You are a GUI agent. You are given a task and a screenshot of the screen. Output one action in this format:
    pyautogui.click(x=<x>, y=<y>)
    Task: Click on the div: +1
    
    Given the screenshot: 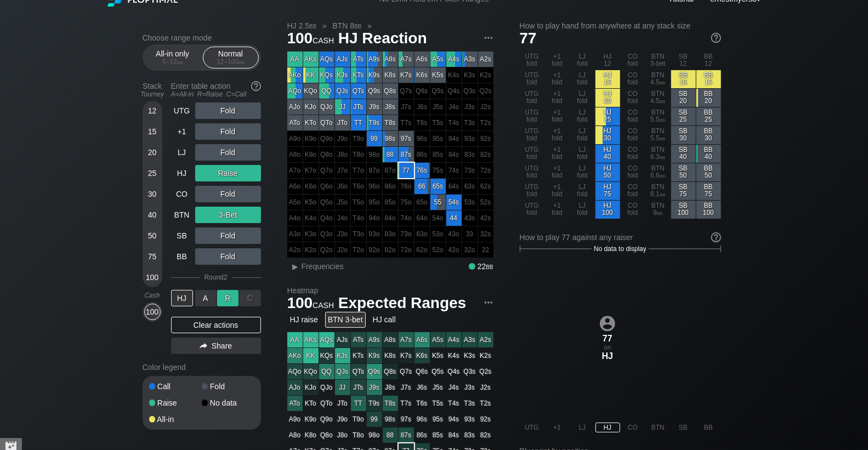 What is the action you would take?
    pyautogui.click(x=182, y=132)
    